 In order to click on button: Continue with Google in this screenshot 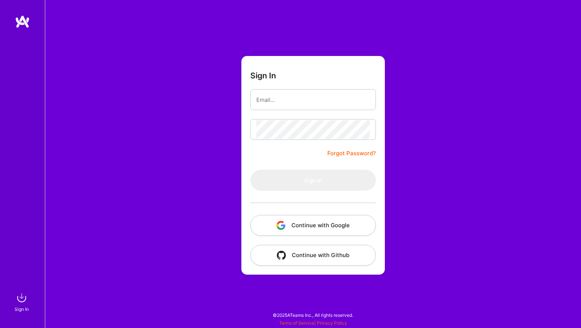, I will do `click(313, 226)`.